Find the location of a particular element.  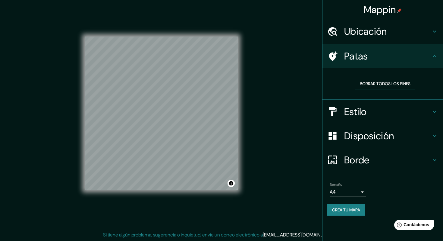

div: Patas is located at coordinates (383, 56).